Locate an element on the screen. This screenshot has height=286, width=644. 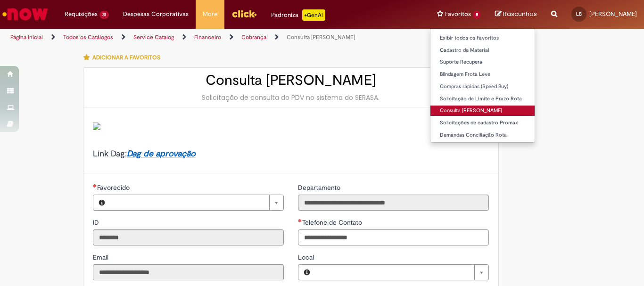
a: Financeiro is located at coordinates (208, 37).